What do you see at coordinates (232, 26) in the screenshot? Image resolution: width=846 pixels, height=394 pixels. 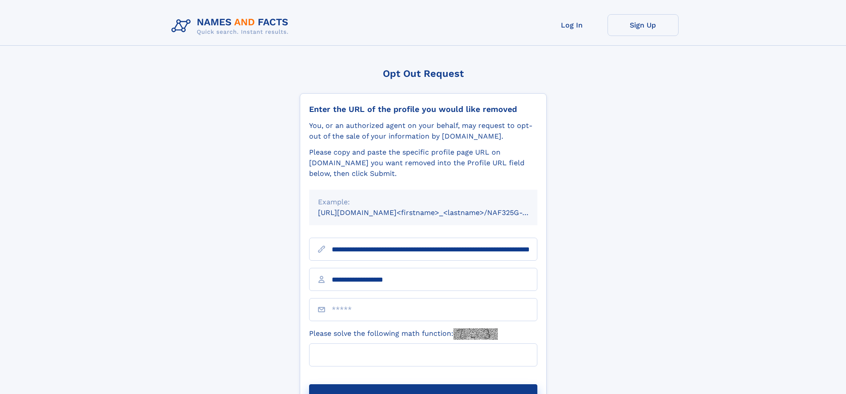 I see `img: Logo Names and Facts` at bounding box center [232, 26].